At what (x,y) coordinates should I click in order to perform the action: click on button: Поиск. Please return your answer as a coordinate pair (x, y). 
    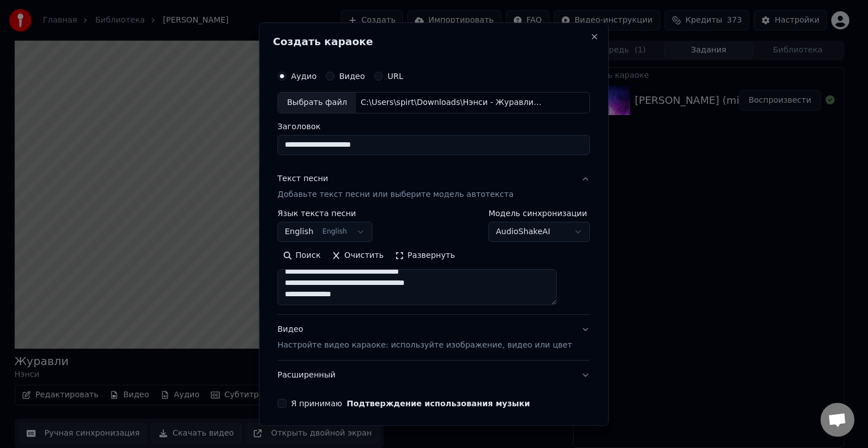
    Looking at the image, I should click on (301, 256).